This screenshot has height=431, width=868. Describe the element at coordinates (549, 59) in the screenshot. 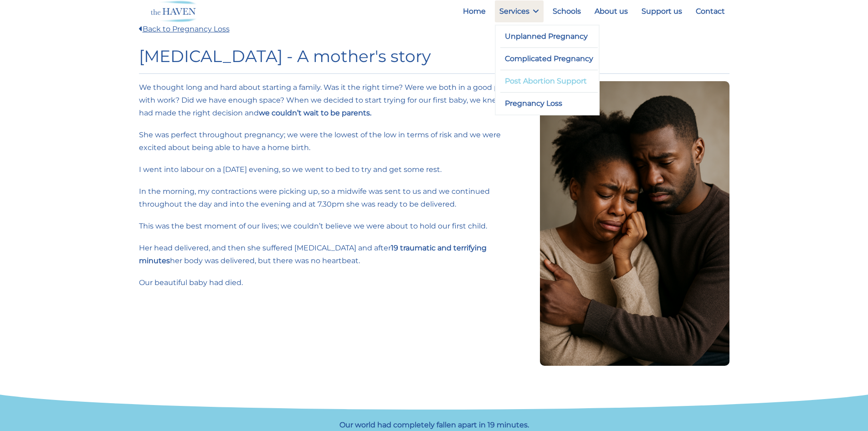

I see `a: Complicated Pregnancy` at that location.